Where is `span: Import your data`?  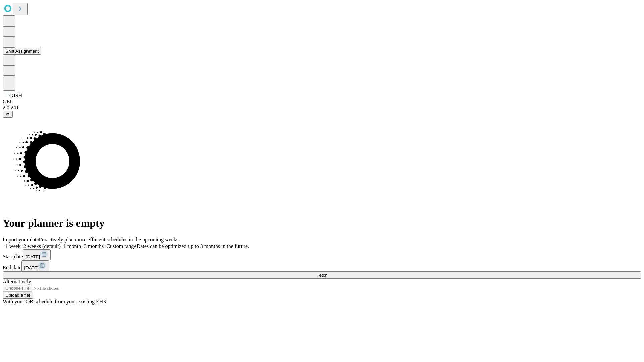 span: Import your data is located at coordinates (21, 239).